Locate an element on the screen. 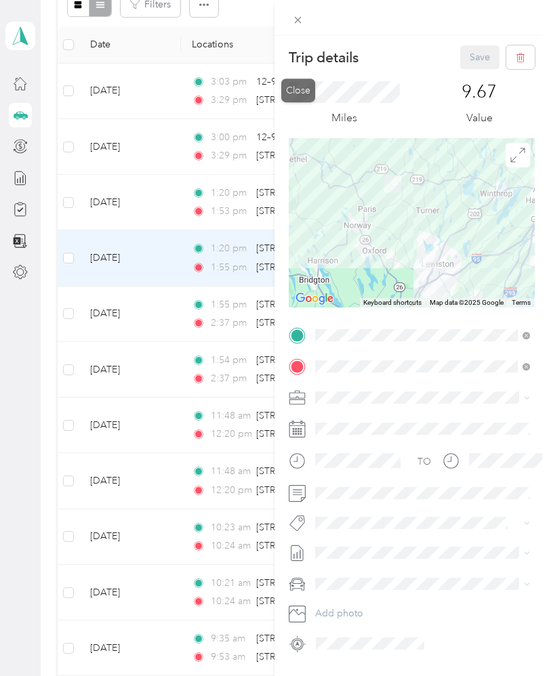  p: Miles is located at coordinates (344, 118).